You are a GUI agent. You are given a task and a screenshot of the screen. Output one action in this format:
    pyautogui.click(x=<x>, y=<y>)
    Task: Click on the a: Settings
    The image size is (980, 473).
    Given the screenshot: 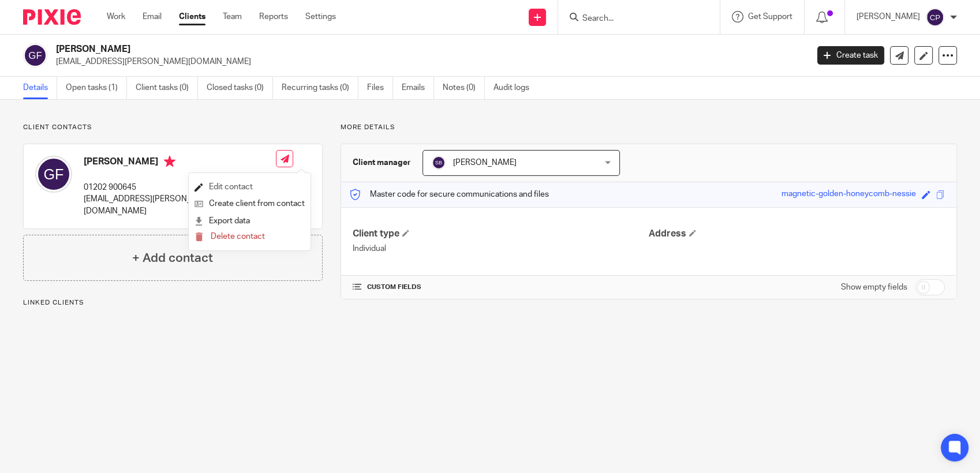 What is the action you would take?
    pyautogui.click(x=321, y=17)
    